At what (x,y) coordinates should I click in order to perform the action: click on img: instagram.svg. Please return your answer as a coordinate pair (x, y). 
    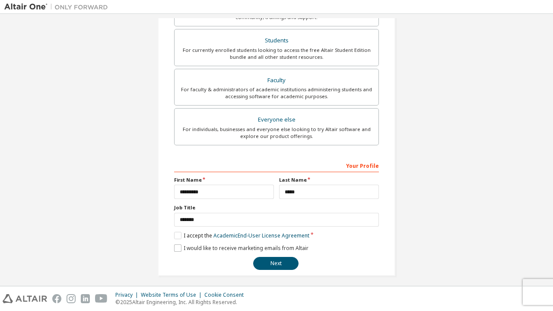
    Looking at the image, I should click on (71, 298).